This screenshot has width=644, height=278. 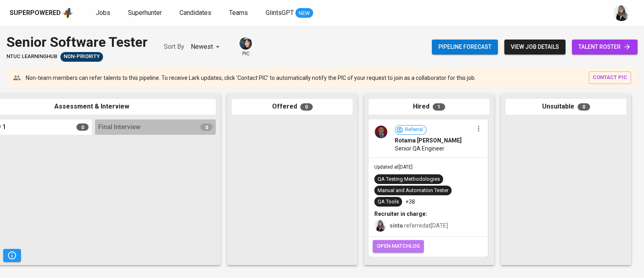 I want to click on span: Referral, so click(x=414, y=129).